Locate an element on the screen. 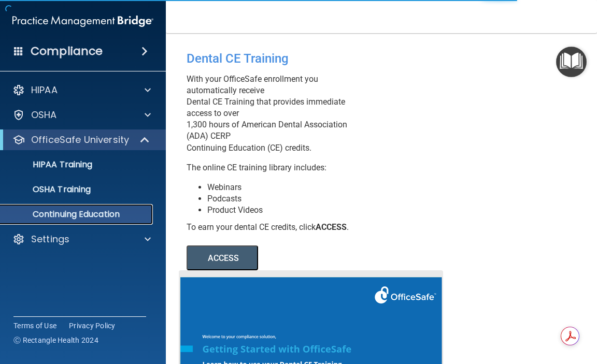  p: With your OfficeSafe enrollment you automatically receive Dental CE Training that provides immedi... is located at coordinates (276, 113).